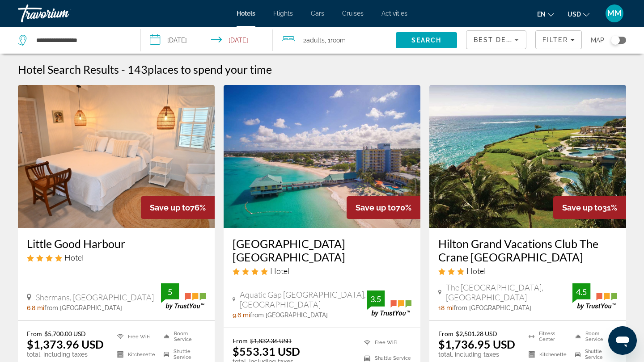 This screenshot has width=644, height=362. What do you see at coordinates (555, 40) in the screenshot?
I see `span: Filter` at bounding box center [555, 40].